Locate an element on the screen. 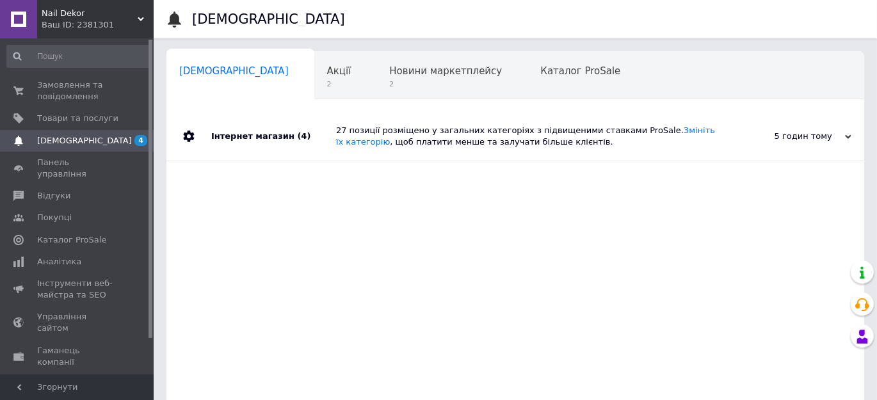 The height and width of the screenshot is (400, 877). span: Відгуки is located at coordinates (54, 196).